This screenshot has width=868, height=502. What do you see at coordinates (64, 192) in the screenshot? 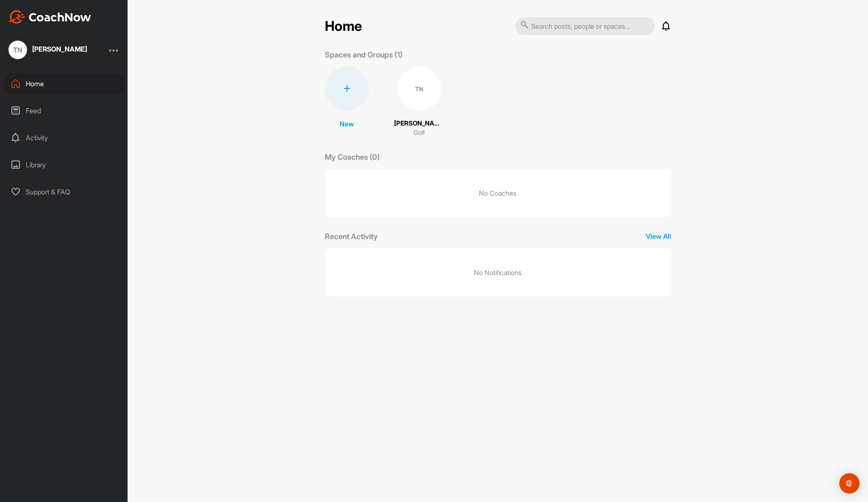
I see `div: Support & FAQ` at bounding box center [64, 192].